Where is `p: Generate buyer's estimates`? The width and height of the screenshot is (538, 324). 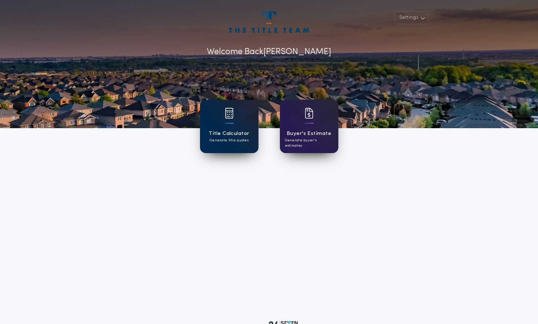
p: Generate buyer's estimates is located at coordinates (309, 143).